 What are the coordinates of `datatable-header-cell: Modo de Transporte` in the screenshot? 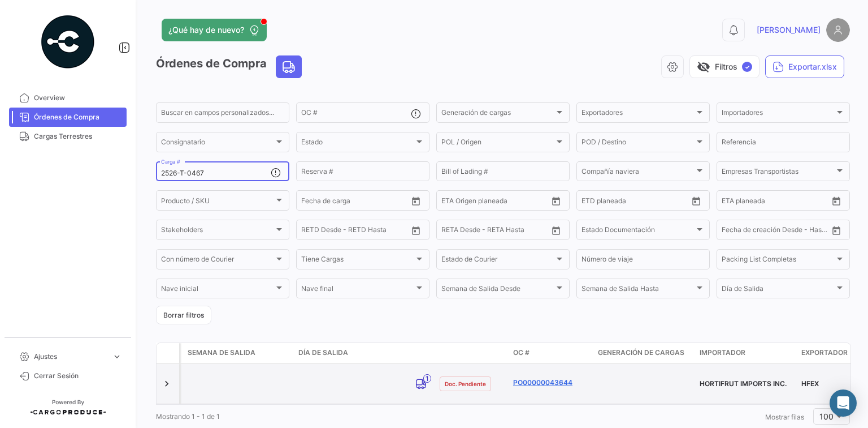 It's located at (421, 353).